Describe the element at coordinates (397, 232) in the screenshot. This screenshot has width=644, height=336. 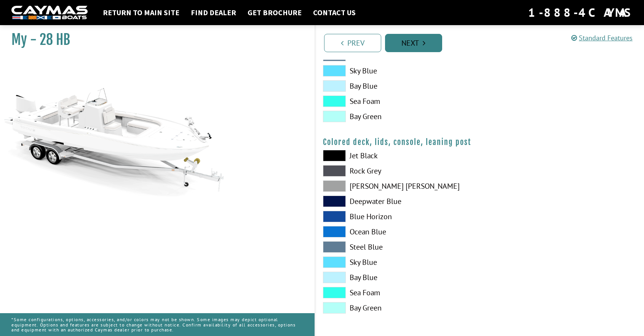
I see `label: Ocean Blue` at that location.